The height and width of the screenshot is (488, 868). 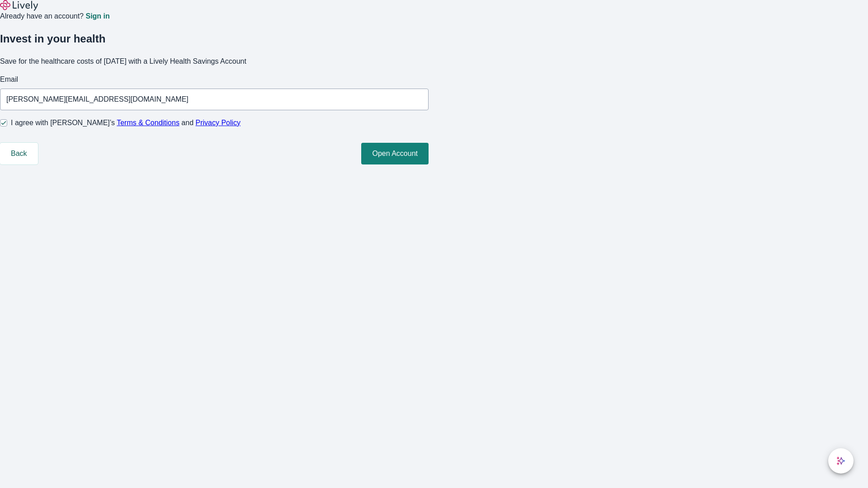 What do you see at coordinates (97, 16) in the screenshot?
I see `div: Sign in` at bounding box center [97, 16].